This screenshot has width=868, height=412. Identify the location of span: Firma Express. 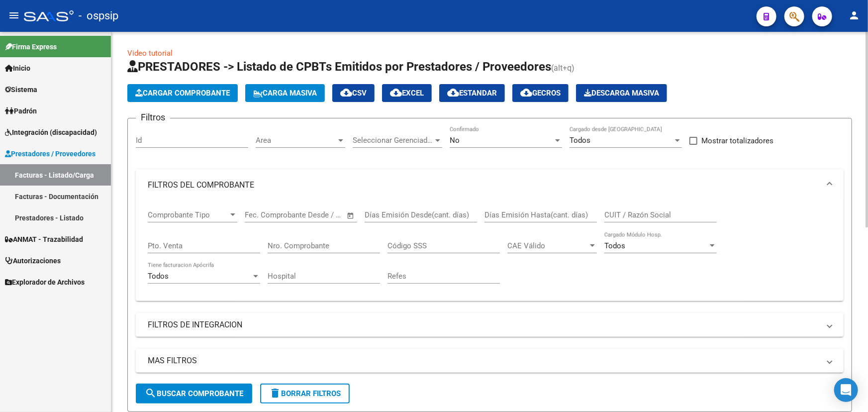
(31, 47).